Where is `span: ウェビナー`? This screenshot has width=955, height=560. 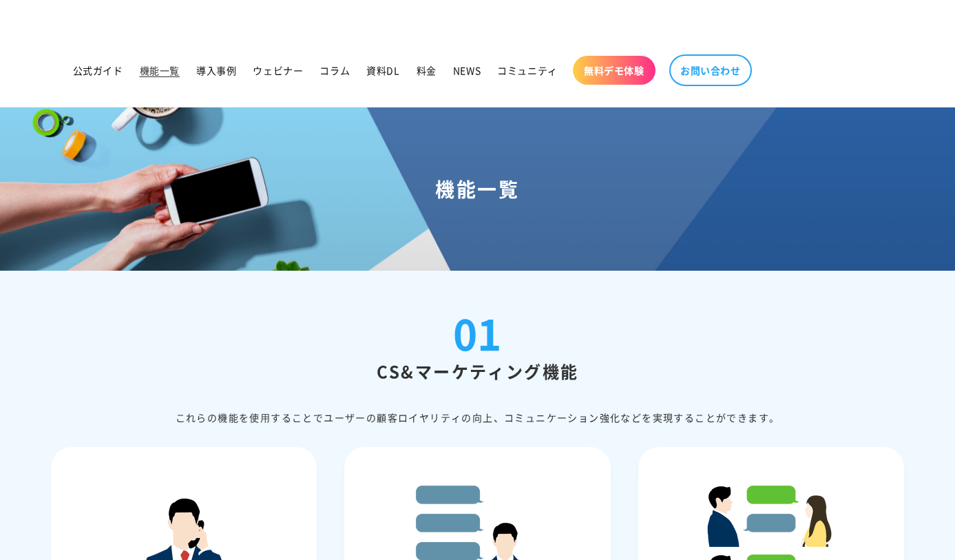 span: ウェビナー is located at coordinates (278, 71).